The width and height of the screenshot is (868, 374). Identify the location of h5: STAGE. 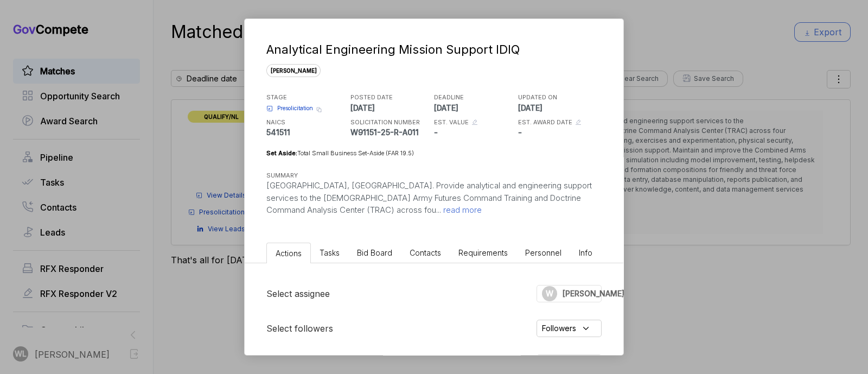
(307, 97).